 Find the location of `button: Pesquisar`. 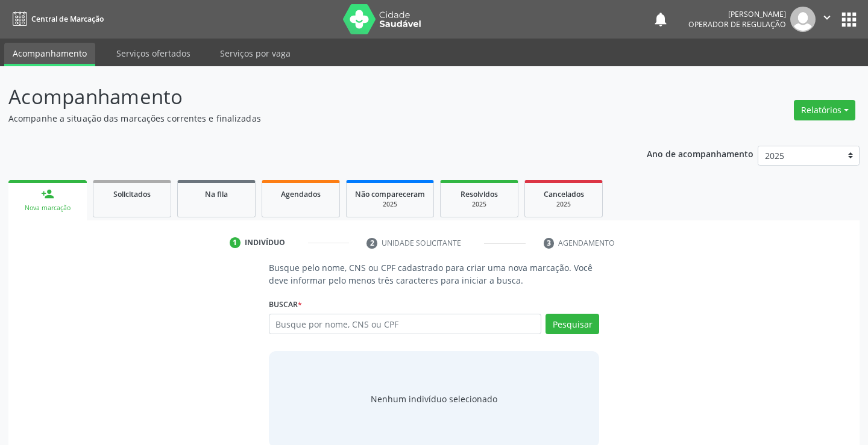

button: Pesquisar is located at coordinates (572, 324).